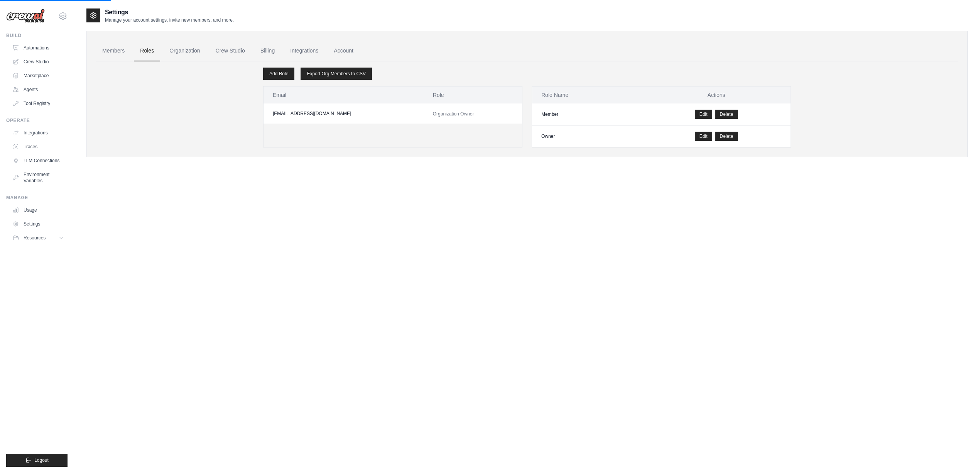 Image resolution: width=980 pixels, height=473 pixels. I want to click on a: Usage, so click(38, 210).